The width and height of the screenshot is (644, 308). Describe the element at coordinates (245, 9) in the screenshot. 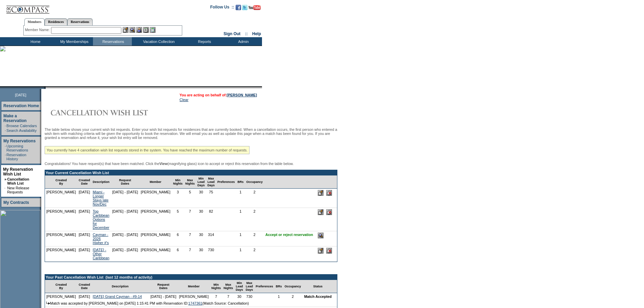

I see `a: Follow us on Twitter` at that location.